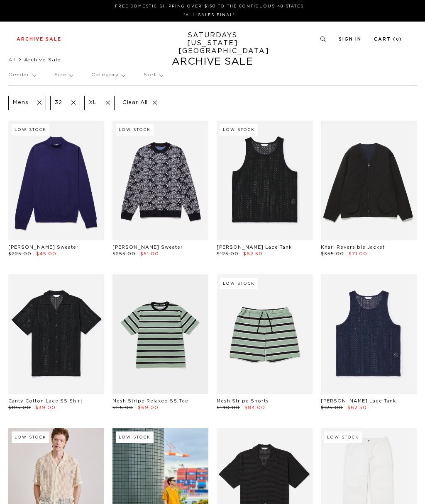 The height and width of the screenshot is (504, 425). Describe the element at coordinates (209, 15) in the screenshot. I see `p: *ALL SALES FINAL*` at that location.